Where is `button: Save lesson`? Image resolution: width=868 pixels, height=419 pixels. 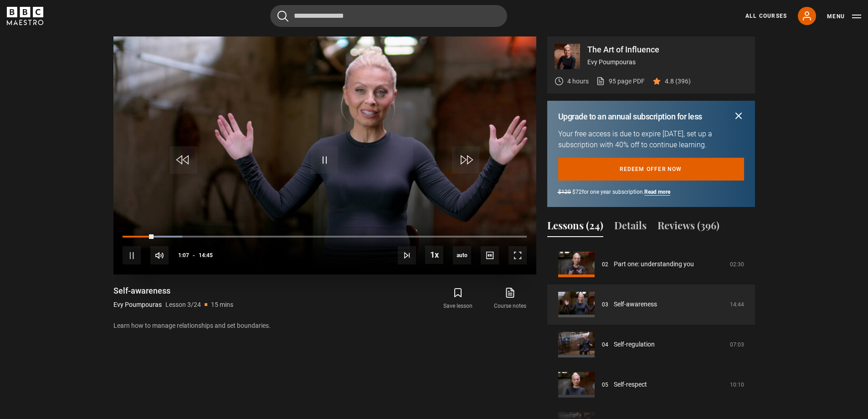
button: Save lesson is located at coordinates (458, 299).